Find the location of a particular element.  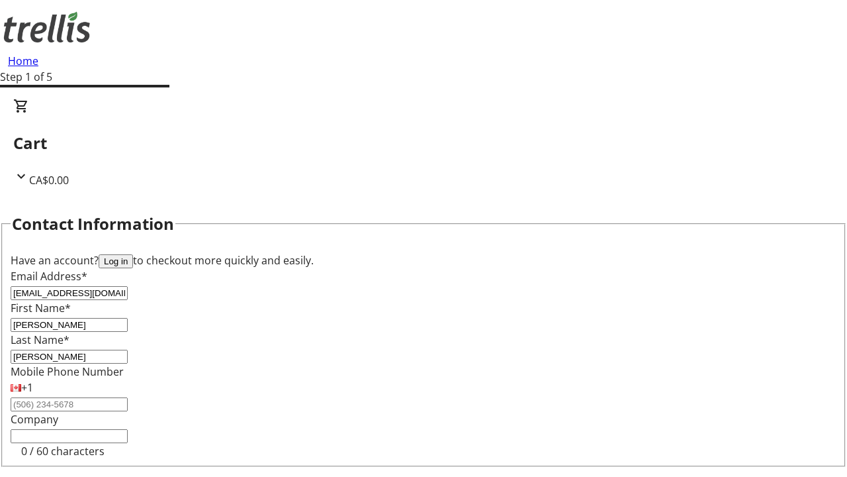

label: First Name* is located at coordinates (40, 308).